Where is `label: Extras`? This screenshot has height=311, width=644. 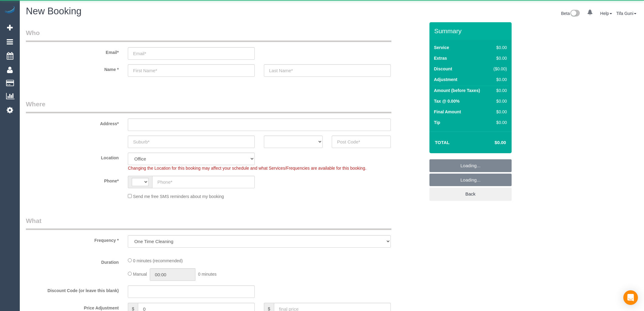
label: Extras is located at coordinates (440, 58).